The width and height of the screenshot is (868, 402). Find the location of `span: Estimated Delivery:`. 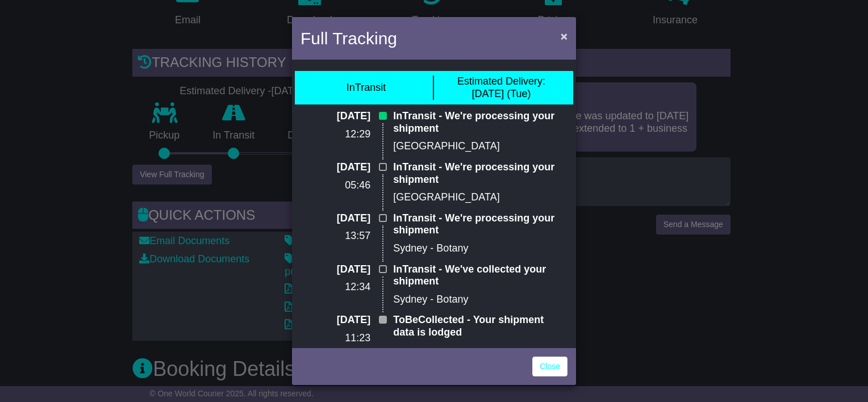

span: Estimated Delivery: is located at coordinates (501, 81).